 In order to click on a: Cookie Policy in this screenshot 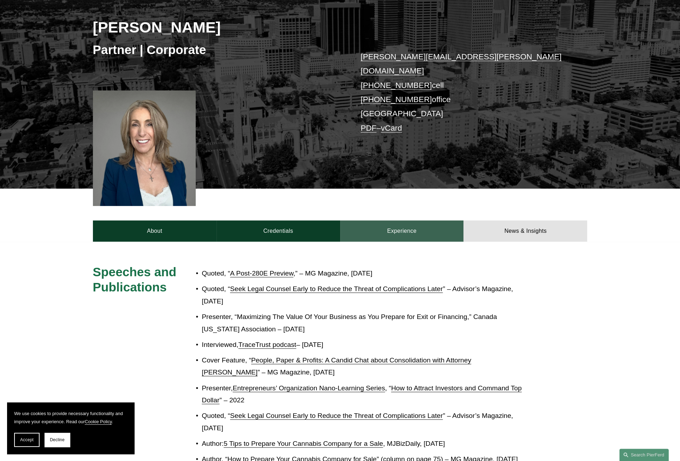, I will do `click(98, 422)`.